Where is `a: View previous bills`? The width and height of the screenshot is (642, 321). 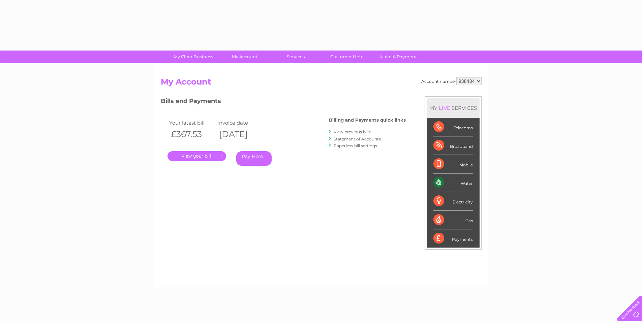
a: View previous bills is located at coordinates (352, 132).